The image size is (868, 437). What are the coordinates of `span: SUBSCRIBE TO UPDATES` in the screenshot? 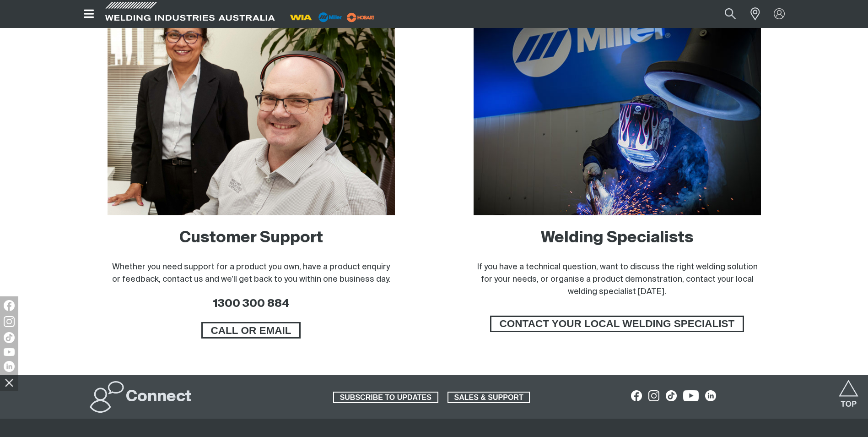 It's located at (386, 398).